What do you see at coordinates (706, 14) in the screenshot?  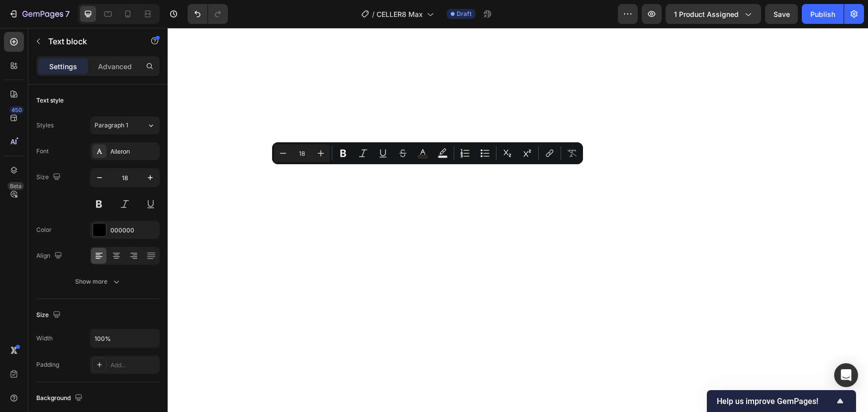 I see `span: 1 product assigned` at bounding box center [706, 14].